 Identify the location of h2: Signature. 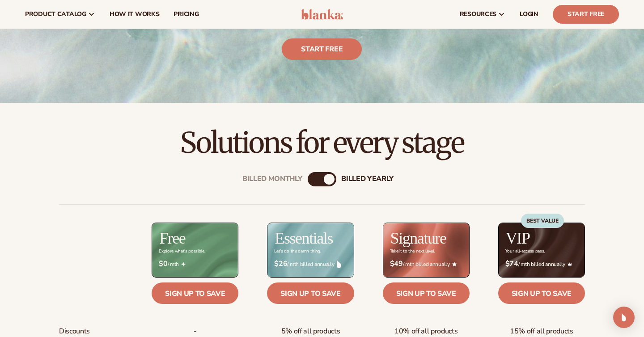
(418, 238).